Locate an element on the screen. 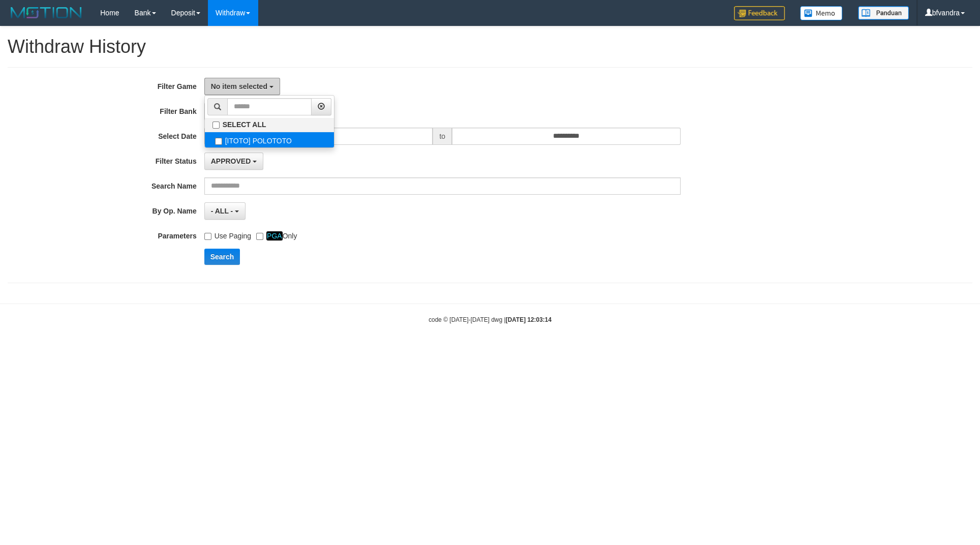 The width and height of the screenshot is (980, 545). img: MOTION_logo.png is located at coordinates (47, 13).